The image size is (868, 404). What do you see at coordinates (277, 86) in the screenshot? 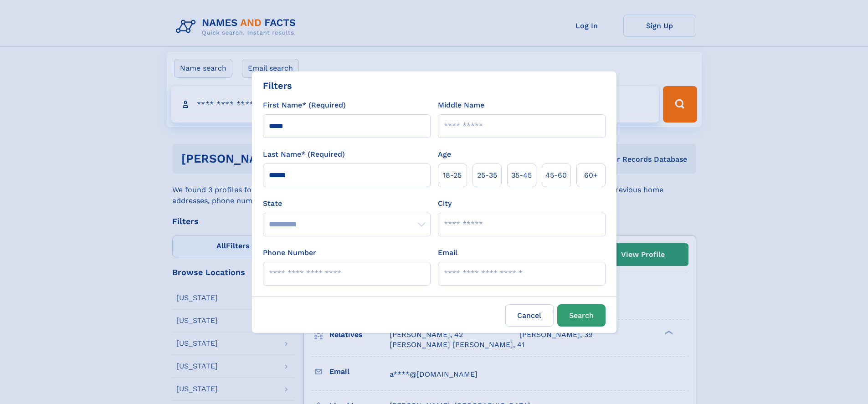
I see `div: Filters` at bounding box center [277, 86].